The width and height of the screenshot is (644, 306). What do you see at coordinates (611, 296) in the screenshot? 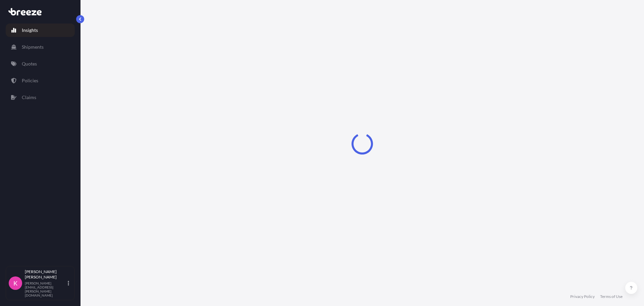
I see `p: Terms of Use` at bounding box center [611, 296].